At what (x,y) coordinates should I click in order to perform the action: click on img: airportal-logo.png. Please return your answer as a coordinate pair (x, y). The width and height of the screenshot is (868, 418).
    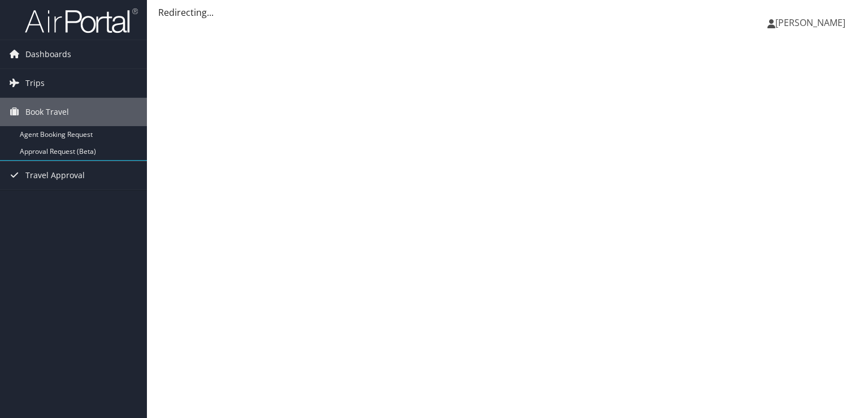
    Looking at the image, I should click on (82, 20).